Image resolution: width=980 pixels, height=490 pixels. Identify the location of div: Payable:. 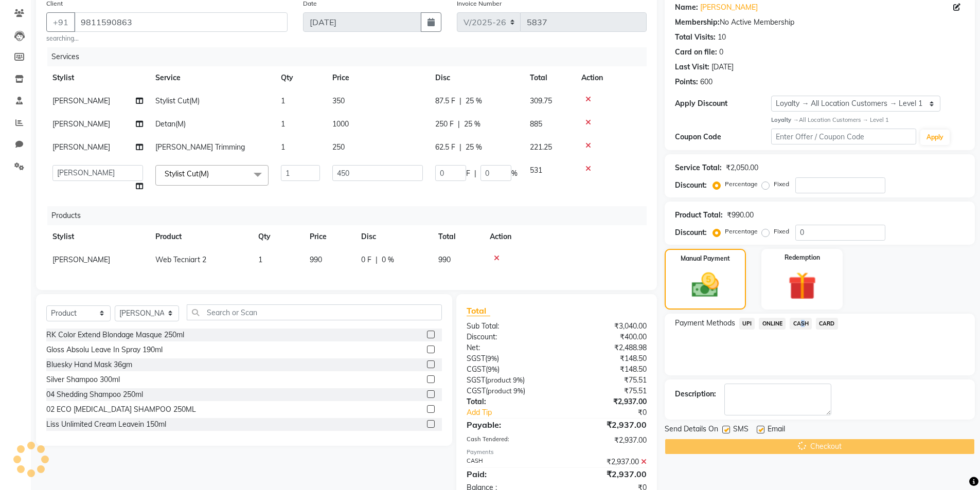
(507, 425).